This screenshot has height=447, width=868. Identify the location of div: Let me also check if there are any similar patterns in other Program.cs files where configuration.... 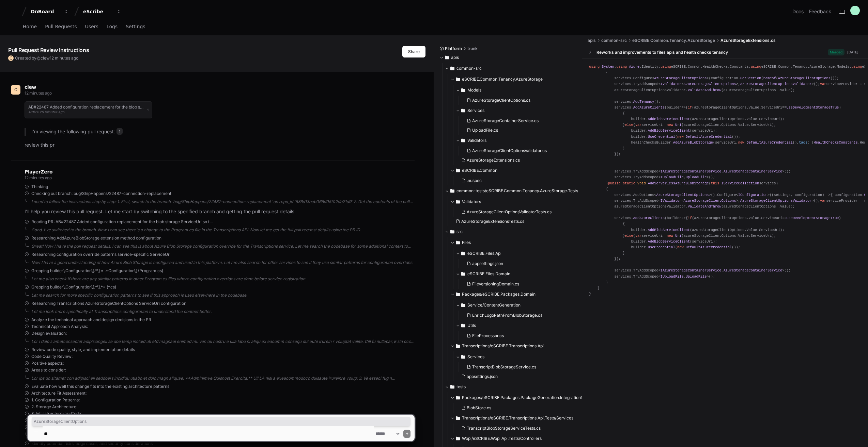
(223, 279).